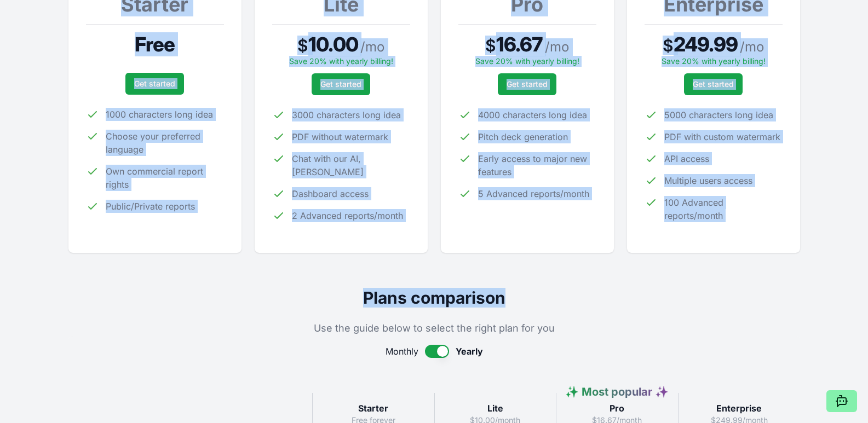 The width and height of the screenshot is (868, 423). I want to click on span: 2 Advanced reports/month, so click(347, 216).